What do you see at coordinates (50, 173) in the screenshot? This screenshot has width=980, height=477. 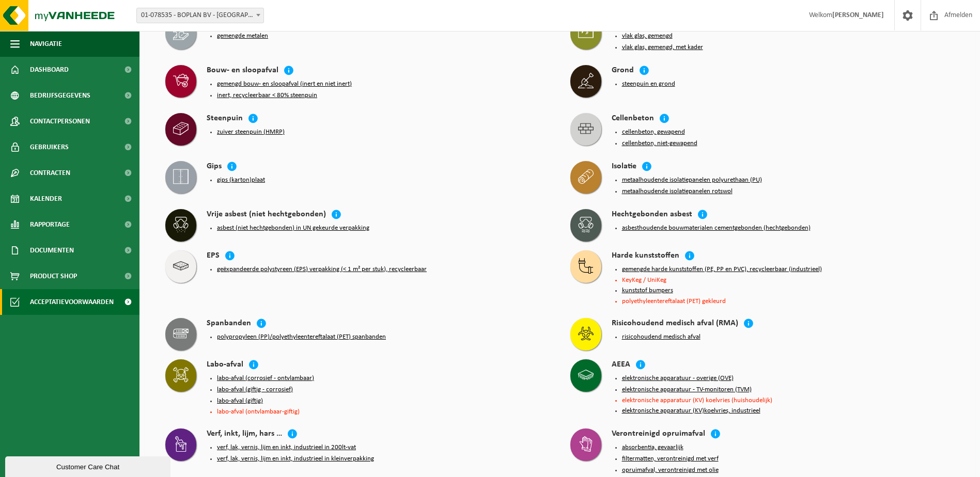 I see `span: Contracten` at bounding box center [50, 173].